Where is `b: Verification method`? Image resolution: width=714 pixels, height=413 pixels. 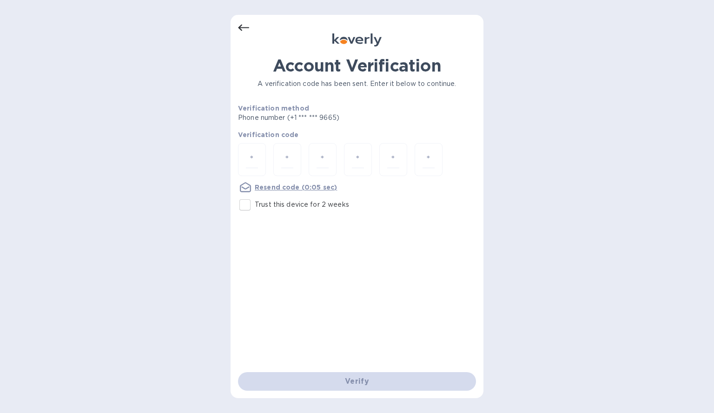
b: Verification method is located at coordinates (273, 108).